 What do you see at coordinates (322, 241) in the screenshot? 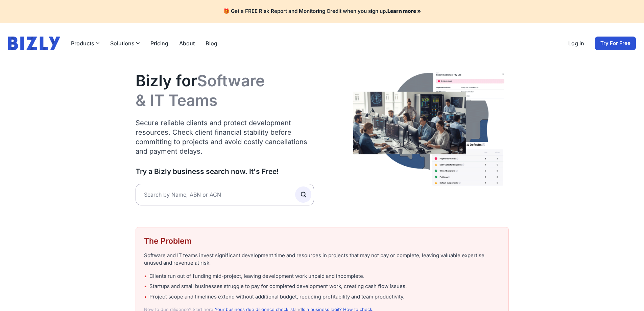
I see `h2: The Problem` at bounding box center [322, 241].